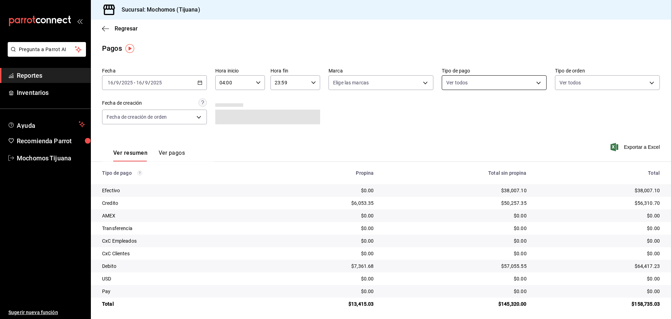 The image size is (671, 319). Describe the element at coordinates (158, 10) in the screenshot. I see `h3: Sucursal: Mochomos (Tijuana)` at that location.